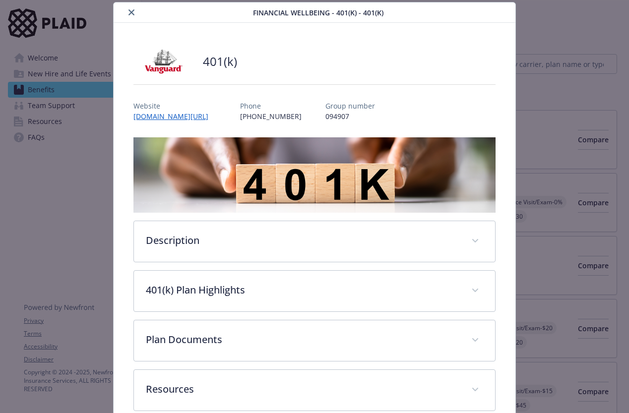 The width and height of the screenshot is (629, 413). I want to click on p: 094907, so click(350, 116).